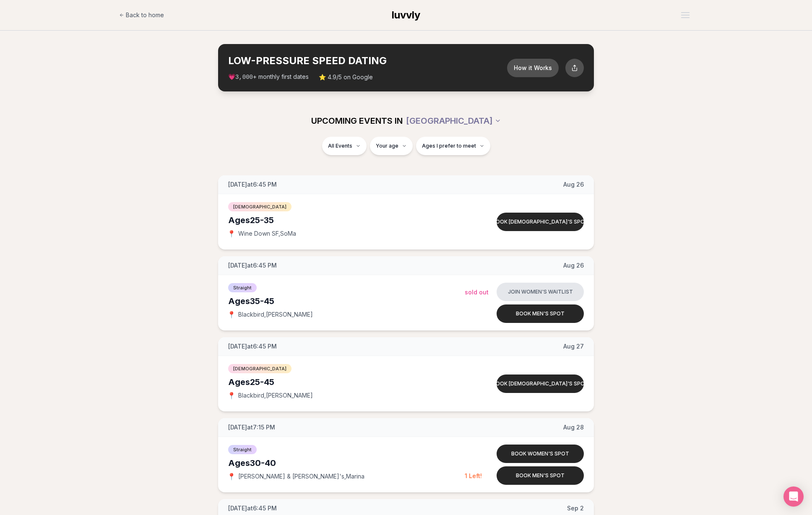  I want to click on span: All Events, so click(340, 146).